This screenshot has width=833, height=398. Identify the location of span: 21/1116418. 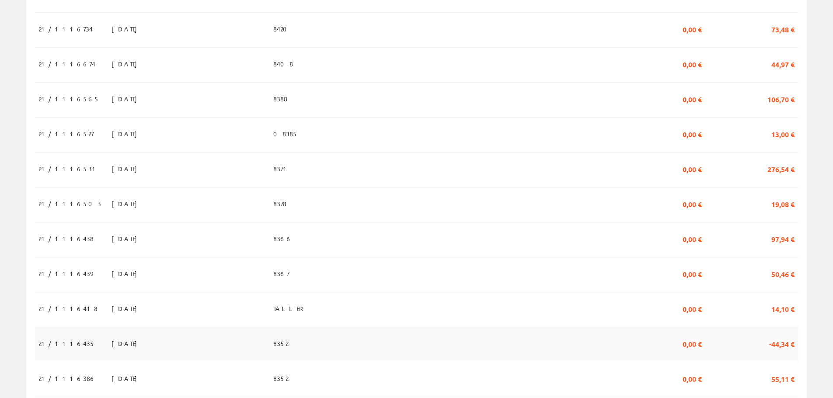
(68, 309).